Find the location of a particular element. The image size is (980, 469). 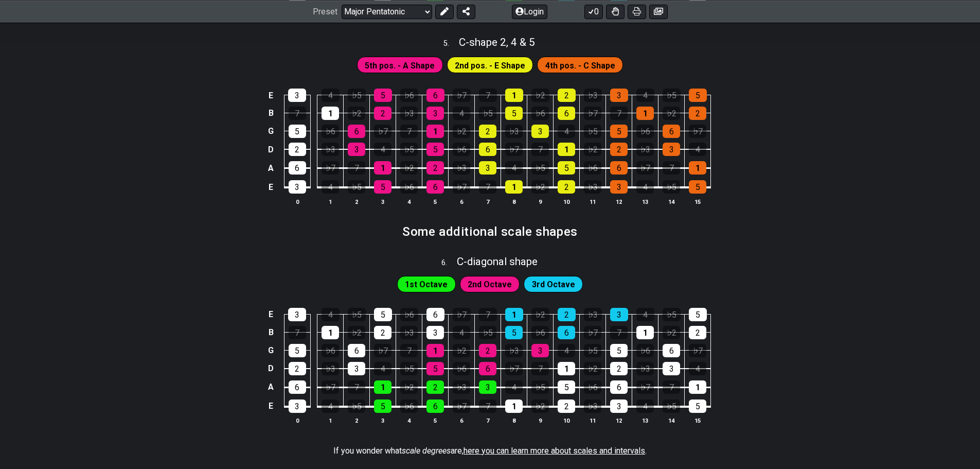

th: 2 is located at coordinates (357, 421).